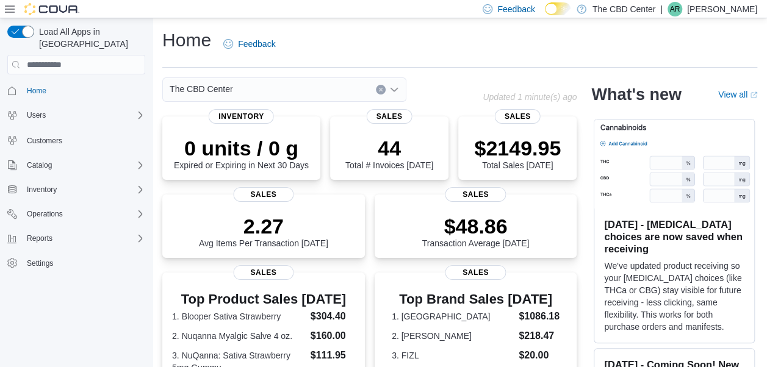  I want to click on button: Customers, so click(76, 140).